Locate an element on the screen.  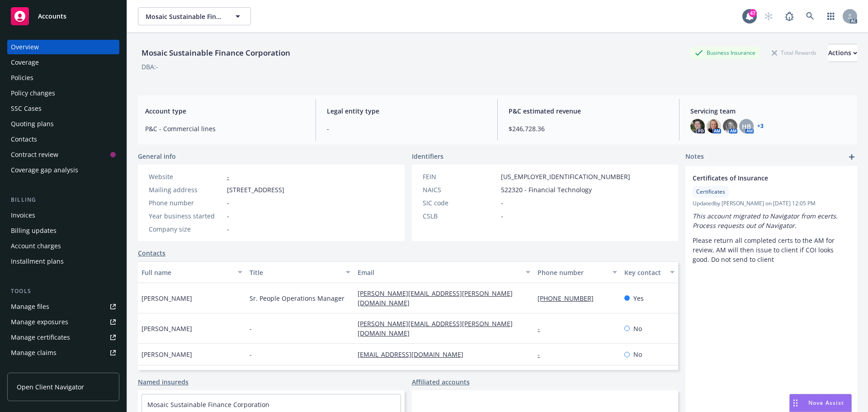
button: Actions is located at coordinates (843, 53).